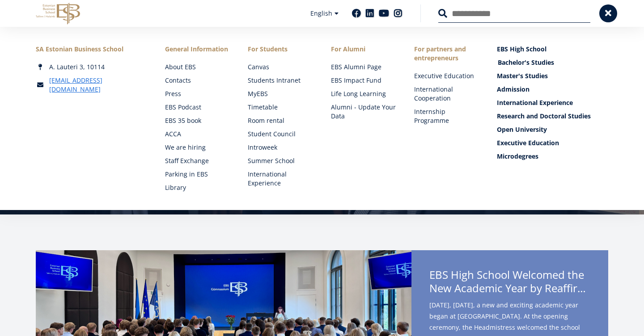 This screenshot has height=336, width=644. I want to click on div: A. Lauteri 3, 10114, so click(91, 67).